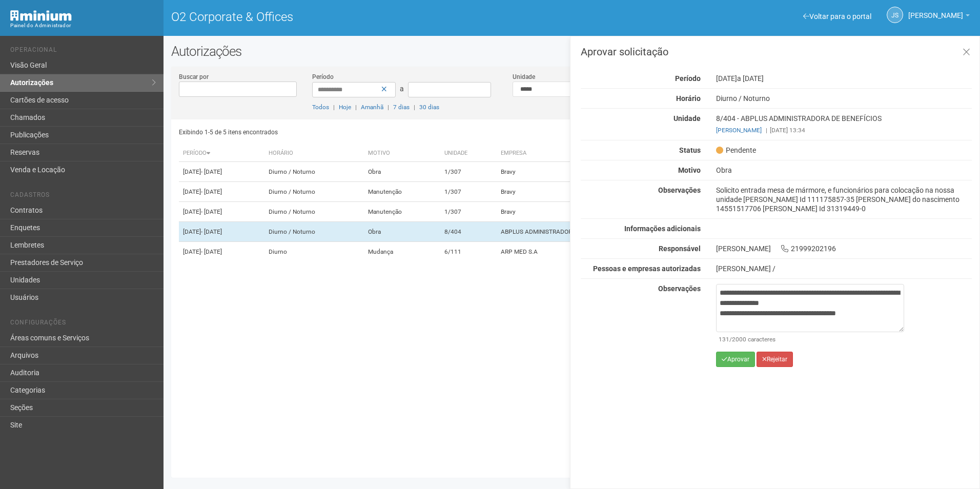 This screenshot has height=489, width=980. Describe the element at coordinates (688, 98) in the screenshot. I see `strong: Horário` at that location.